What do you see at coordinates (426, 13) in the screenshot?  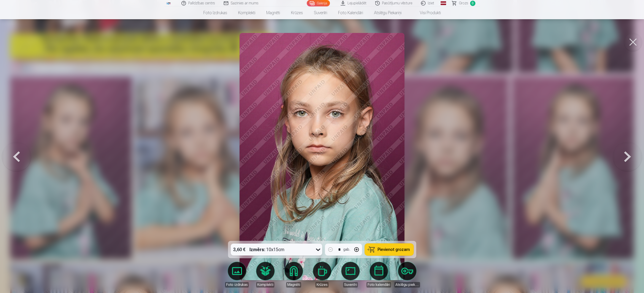 I see `a: Visi produkti` at bounding box center [426, 13].